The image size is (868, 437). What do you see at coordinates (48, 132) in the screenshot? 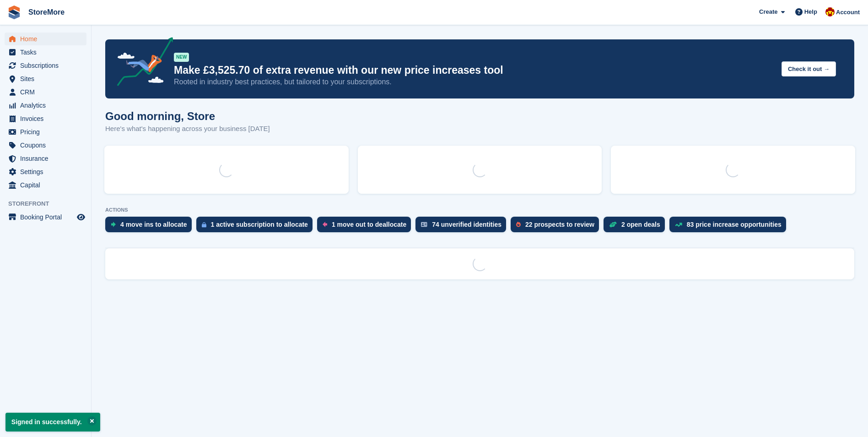
I see `span: Pricing` at bounding box center [48, 132].